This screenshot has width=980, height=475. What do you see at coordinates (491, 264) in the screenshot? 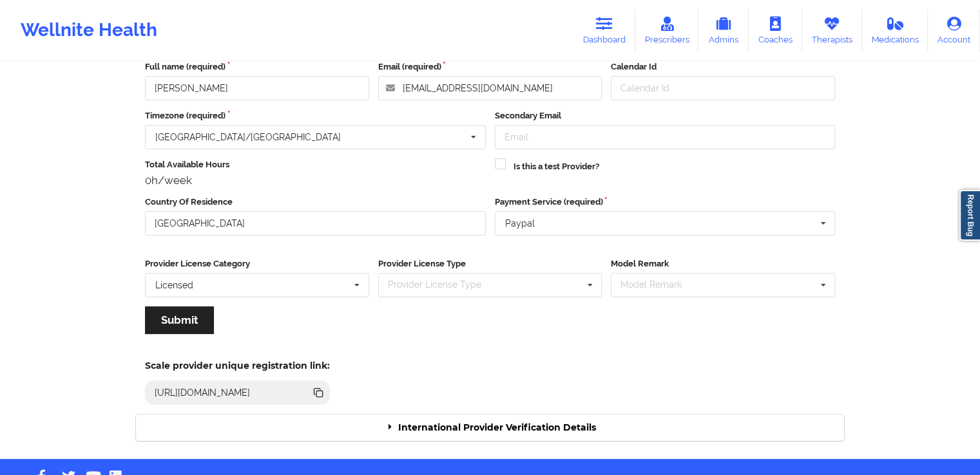
I see `label: Provider License Type` at bounding box center [491, 264].